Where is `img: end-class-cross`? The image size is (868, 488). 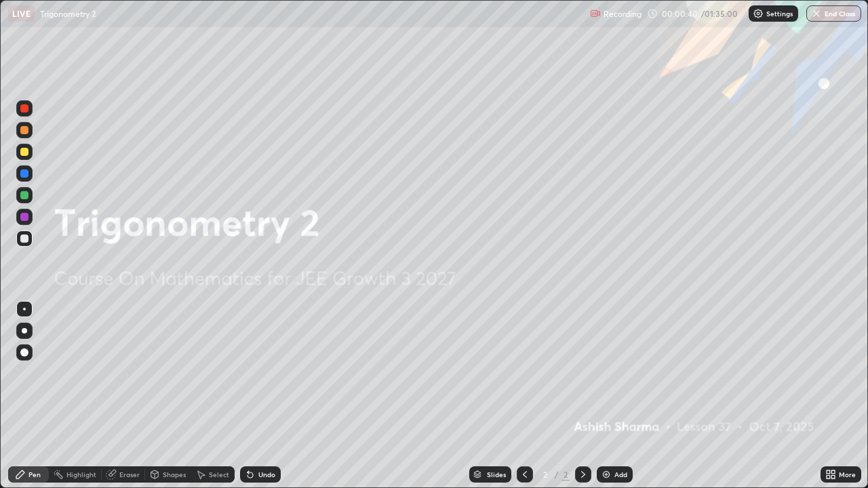
img: end-class-cross is located at coordinates (817, 14).